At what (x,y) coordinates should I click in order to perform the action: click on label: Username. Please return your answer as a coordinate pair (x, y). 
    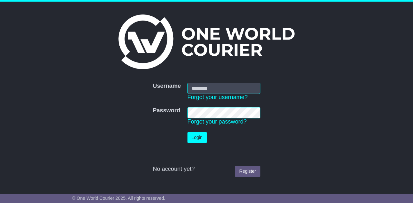
    Looking at the image, I should click on (166, 86).